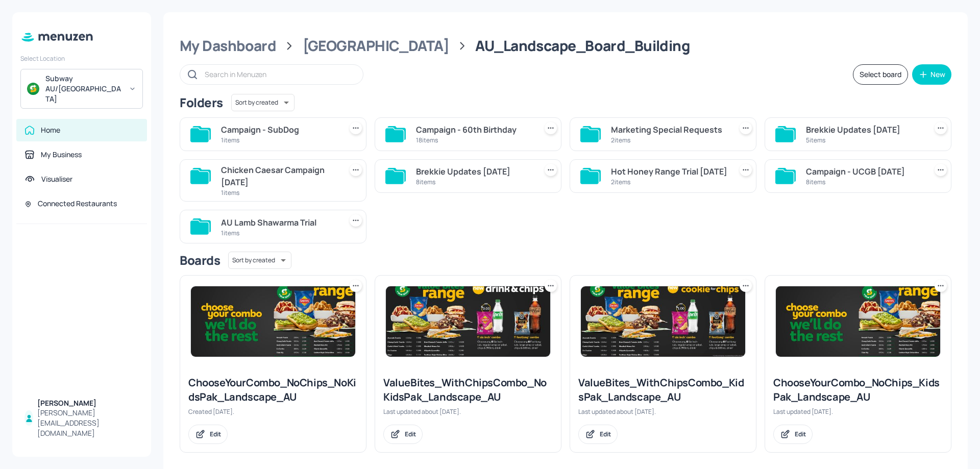 The height and width of the screenshot is (469, 980). What do you see at coordinates (858, 390) in the screenshot?
I see `div: ChooseYourCombo_NoChips_KidsPak_Landscape_AU` at bounding box center [858, 390].